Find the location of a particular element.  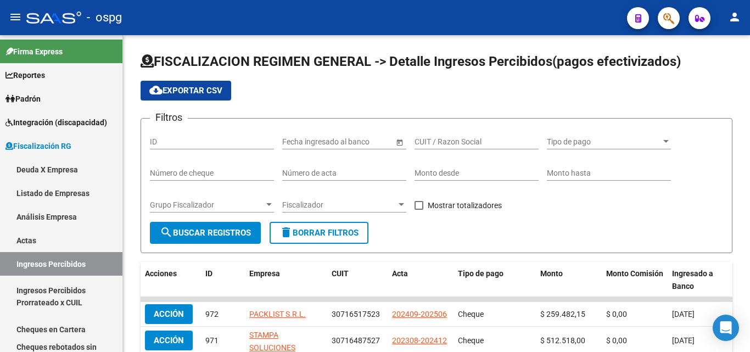

div: 202308-202412 is located at coordinates (420, 341).